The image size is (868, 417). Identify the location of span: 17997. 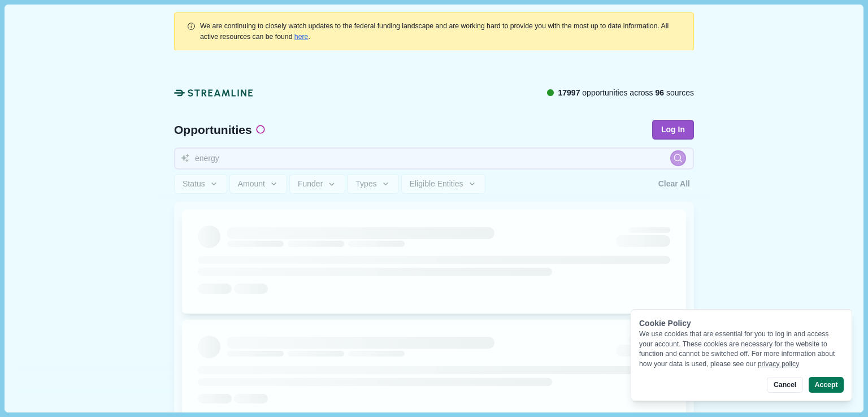
(569, 93).